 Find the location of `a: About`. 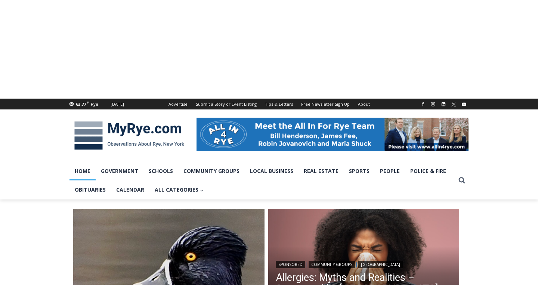

a: About is located at coordinates (364, 104).